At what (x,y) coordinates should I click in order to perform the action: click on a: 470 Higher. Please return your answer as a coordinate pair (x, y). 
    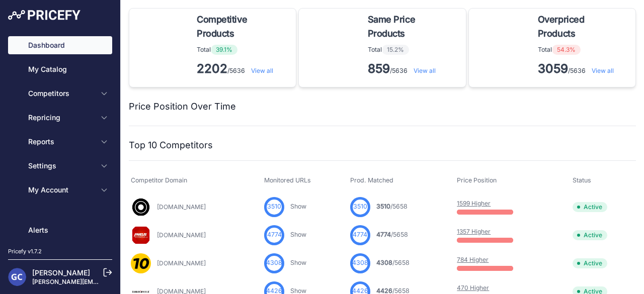
    Looking at the image, I should click on (473, 287).